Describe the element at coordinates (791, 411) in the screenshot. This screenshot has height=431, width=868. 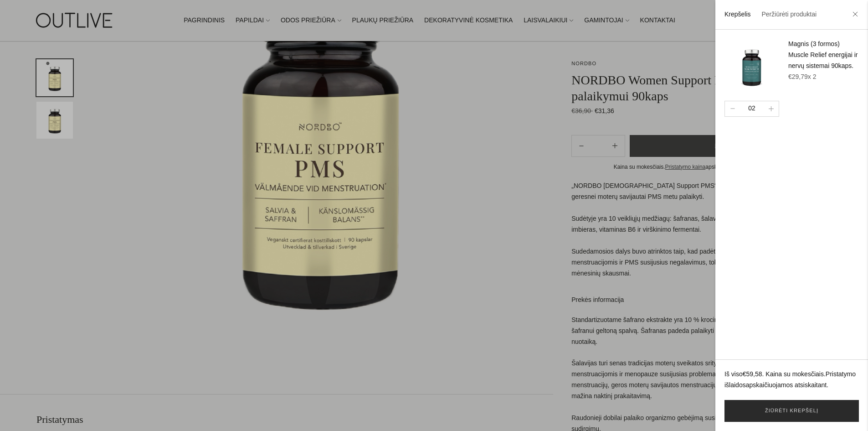
I see `a: Žiūrėti krepšelį` at that location.